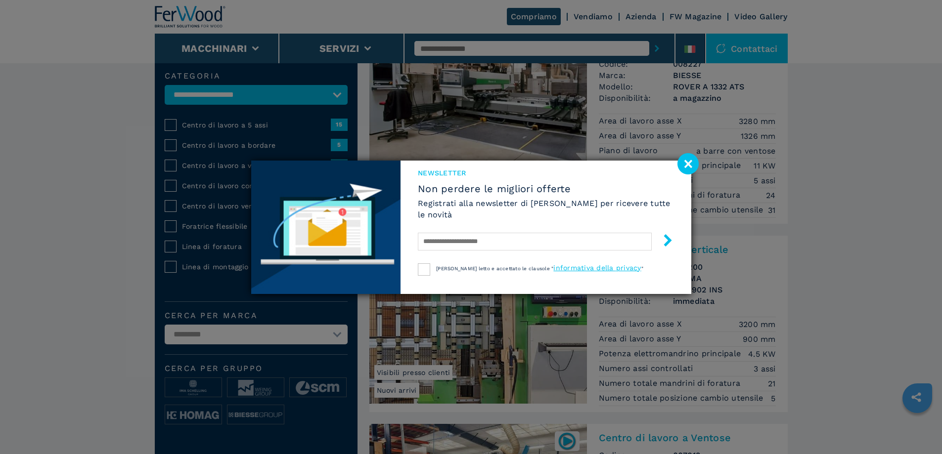 The height and width of the screenshot is (454, 942). Describe the element at coordinates (545, 189) in the screenshot. I see `span: Non perdere le migliori offerte` at that location.